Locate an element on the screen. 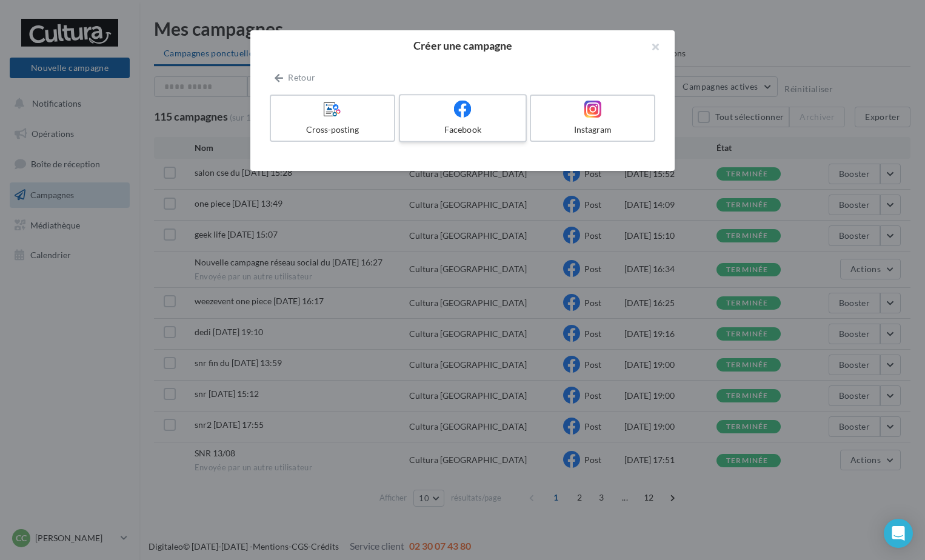 This screenshot has height=560, width=925. div: Instagram is located at coordinates (592, 129).